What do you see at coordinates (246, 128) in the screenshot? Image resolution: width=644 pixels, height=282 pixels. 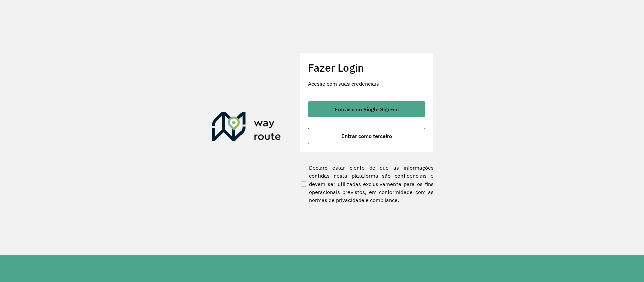 I see `img: Roteirizador AmbevTech` at bounding box center [246, 128].